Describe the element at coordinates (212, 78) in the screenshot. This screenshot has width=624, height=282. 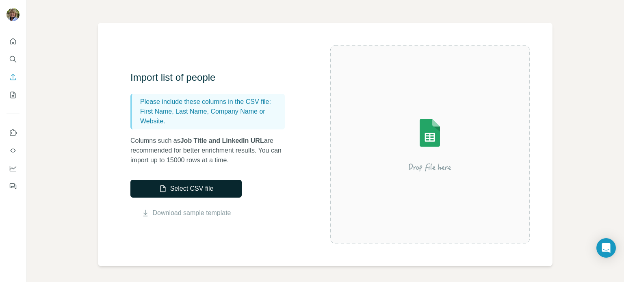
I see `h3: Import list of people` at that location.